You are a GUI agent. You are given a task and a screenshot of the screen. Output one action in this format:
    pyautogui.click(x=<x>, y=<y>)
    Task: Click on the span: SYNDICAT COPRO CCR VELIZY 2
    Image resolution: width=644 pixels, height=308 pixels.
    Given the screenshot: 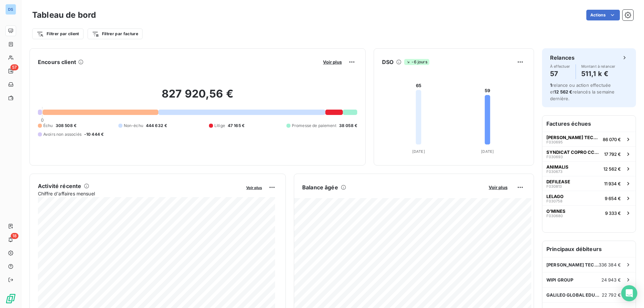 What is the action you would take?
    pyautogui.click(x=574, y=152)
    